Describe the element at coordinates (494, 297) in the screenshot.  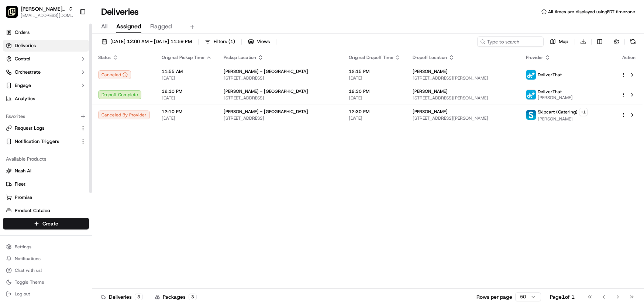
I see `p: Rows per page` at that location.